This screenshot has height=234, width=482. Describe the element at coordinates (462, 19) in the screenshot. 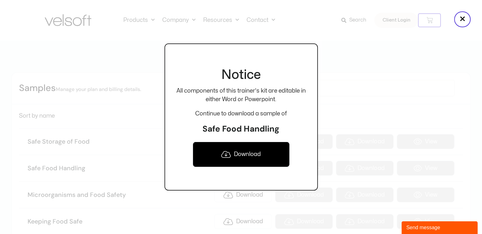

I see `button: Close popup` at that location.